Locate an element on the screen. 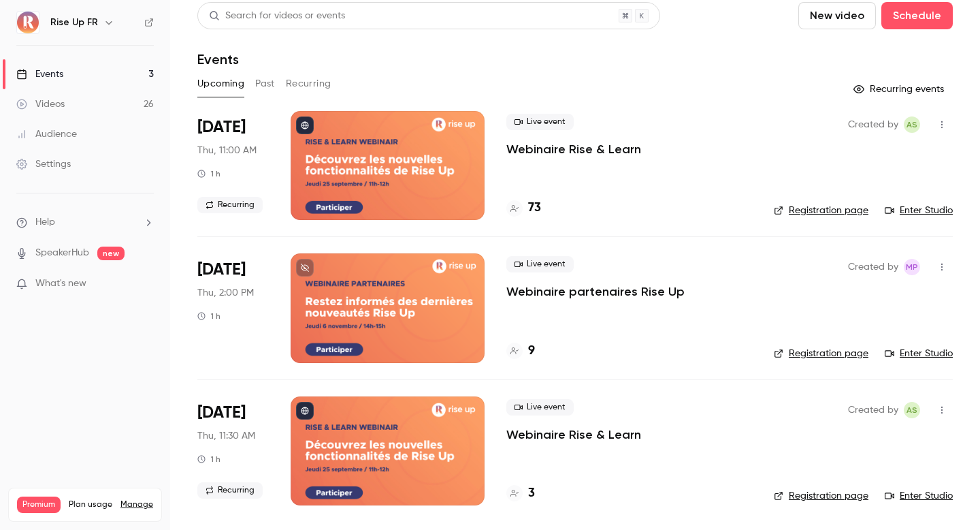 This screenshot has height=530, width=980. div: Dec 18 Thu, 11:30 AM (Europe/Paris) is located at coordinates (233, 451).